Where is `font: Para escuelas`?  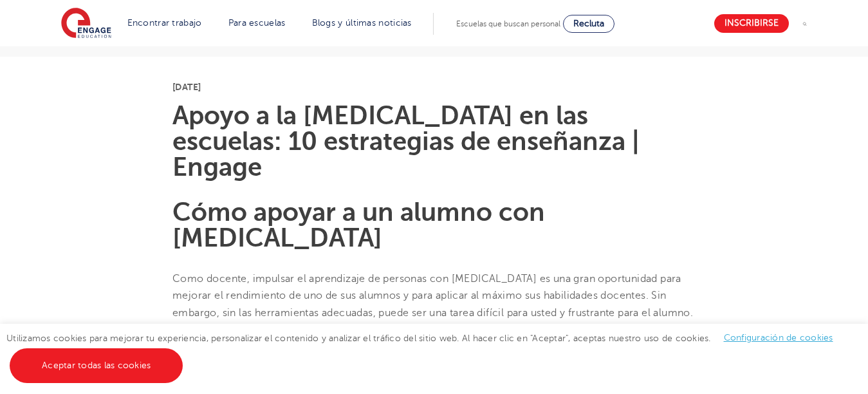
font: Para escuelas is located at coordinates (257, 23).